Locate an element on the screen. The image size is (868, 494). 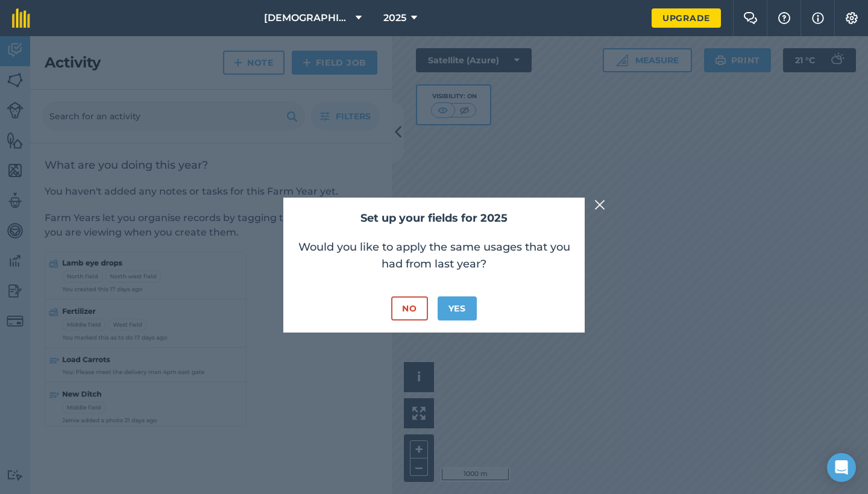
button: No is located at coordinates (409, 309).